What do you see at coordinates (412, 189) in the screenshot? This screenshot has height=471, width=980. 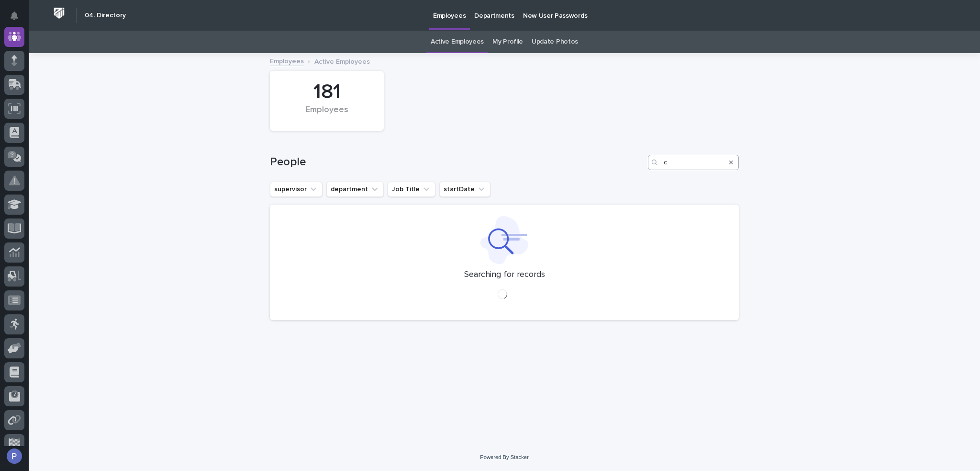 I see `button: Job Title` at bounding box center [412, 189].